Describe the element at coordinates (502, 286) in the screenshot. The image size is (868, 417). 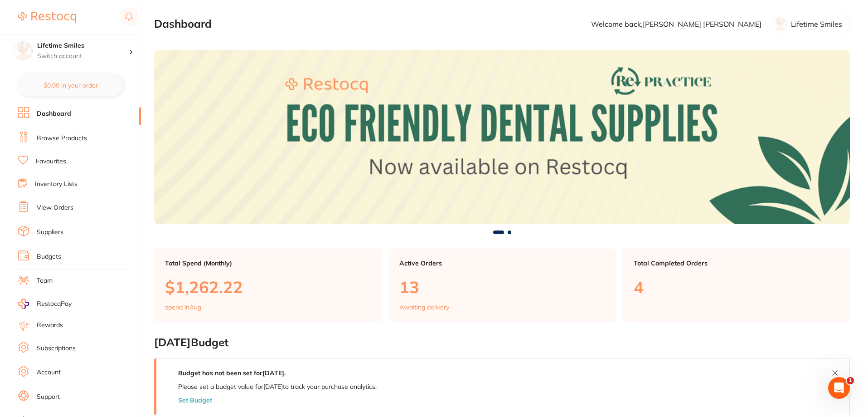
I see `a: Active Orders13Awaiting delivery` at that location.